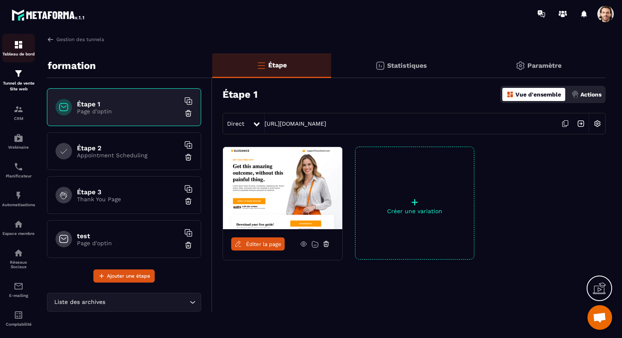  What do you see at coordinates (18, 324) in the screenshot?
I see `p: Comptabilité` at bounding box center [18, 324].